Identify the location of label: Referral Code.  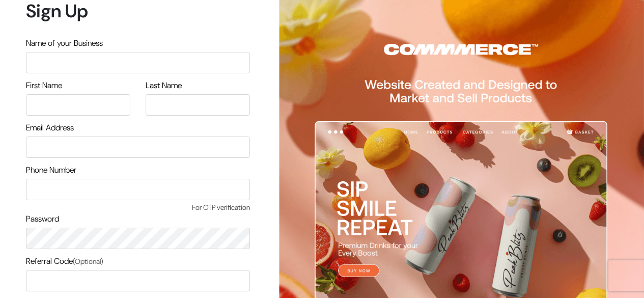
(64, 262).